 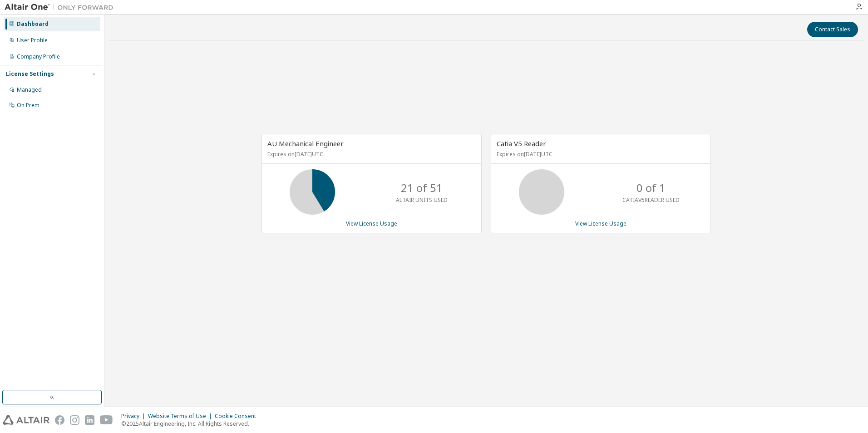 I want to click on div: Company Profile, so click(x=38, y=57).